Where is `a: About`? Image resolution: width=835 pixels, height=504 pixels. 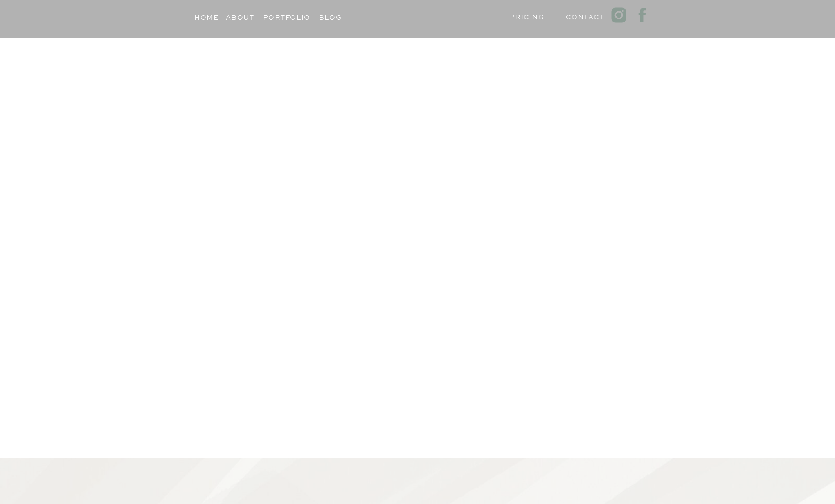
a: About is located at coordinates (240, 15).